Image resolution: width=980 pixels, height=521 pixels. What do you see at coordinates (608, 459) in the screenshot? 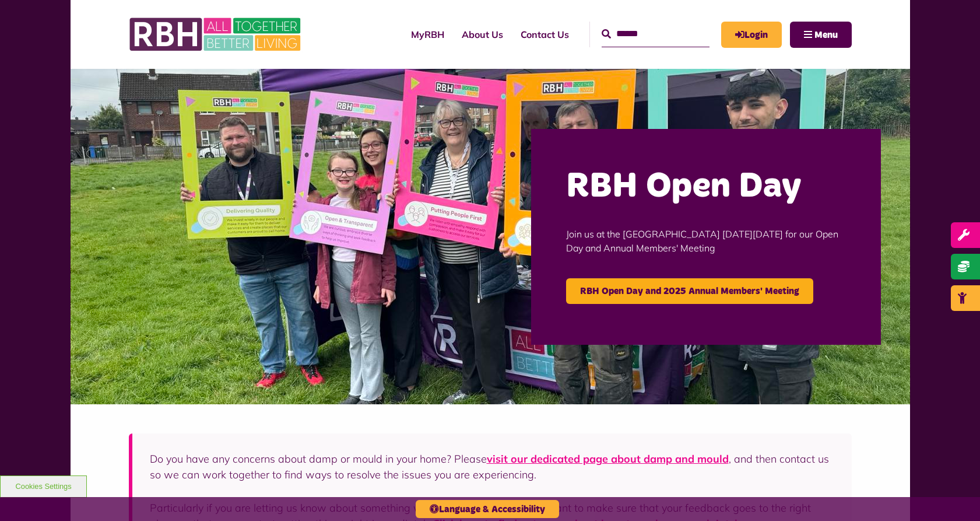
I see `a: visit our dedicated page about damp and mould` at bounding box center [608, 459].